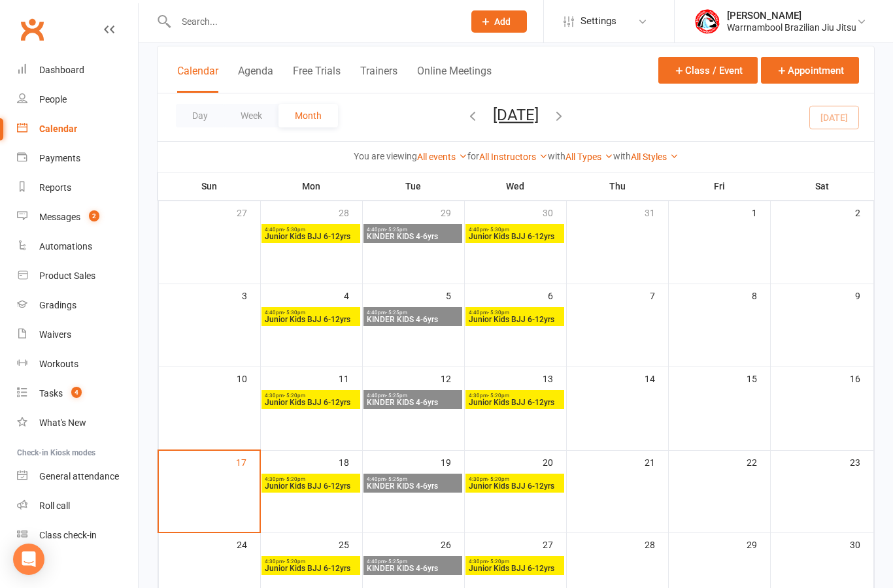 The image size is (893, 588). I want to click on div: Gradings, so click(58, 305).